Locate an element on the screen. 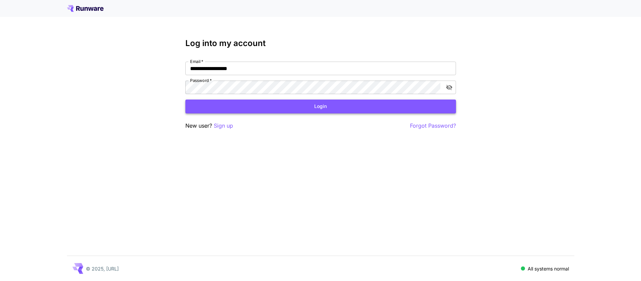  label: Email is located at coordinates (196, 61).